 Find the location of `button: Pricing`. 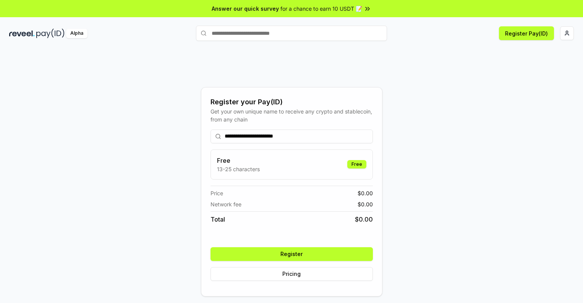

button: Pricing is located at coordinates (292, 274).